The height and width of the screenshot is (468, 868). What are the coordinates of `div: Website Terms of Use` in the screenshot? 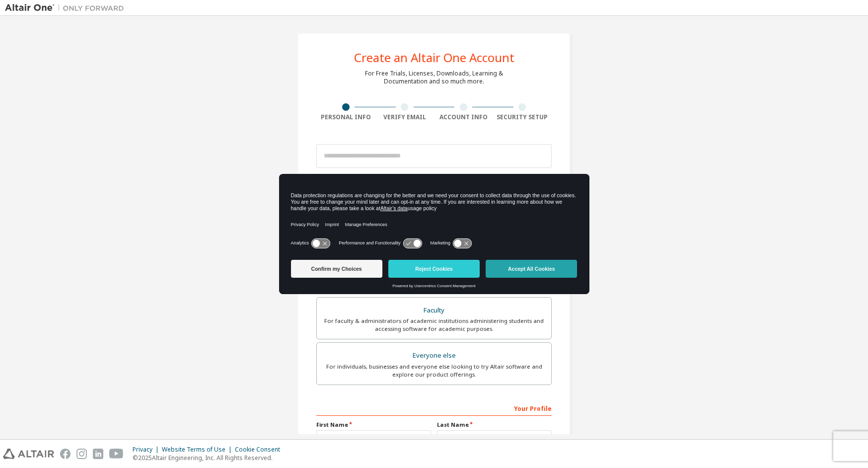 It's located at (198, 450).